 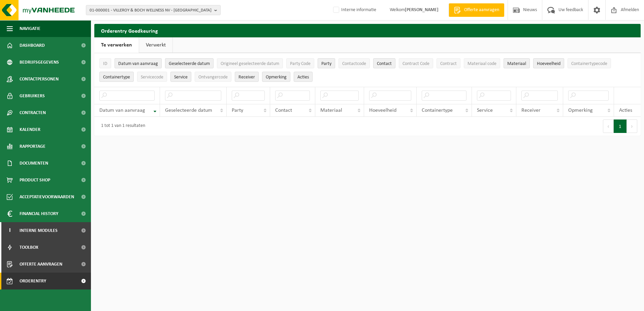 I want to click on button: PartyParty: Activate to sort, so click(x=327, y=63).